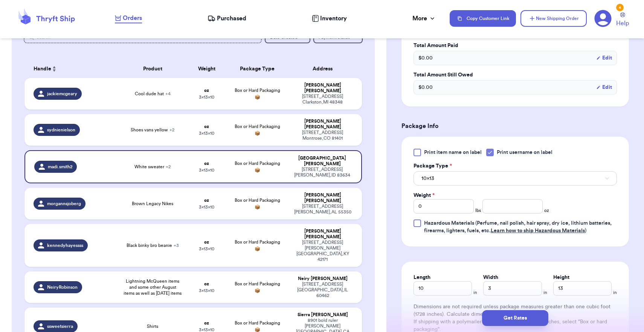 The height and width of the screenshot is (332, 644). Describe the element at coordinates (177, 245) in the screenshot. I see `span: + 3` at that location.